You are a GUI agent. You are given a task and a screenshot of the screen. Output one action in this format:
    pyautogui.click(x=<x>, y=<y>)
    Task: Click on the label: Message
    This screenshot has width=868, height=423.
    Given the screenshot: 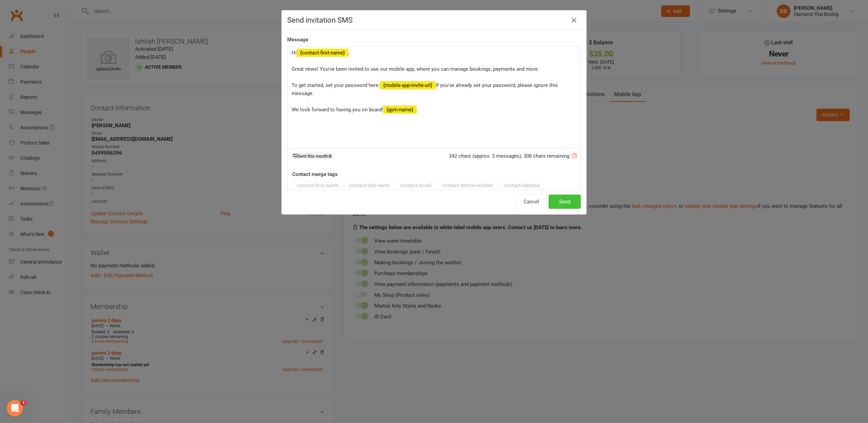 What is the action you would take?
    pyautogui.click(x=297, y=40)
    